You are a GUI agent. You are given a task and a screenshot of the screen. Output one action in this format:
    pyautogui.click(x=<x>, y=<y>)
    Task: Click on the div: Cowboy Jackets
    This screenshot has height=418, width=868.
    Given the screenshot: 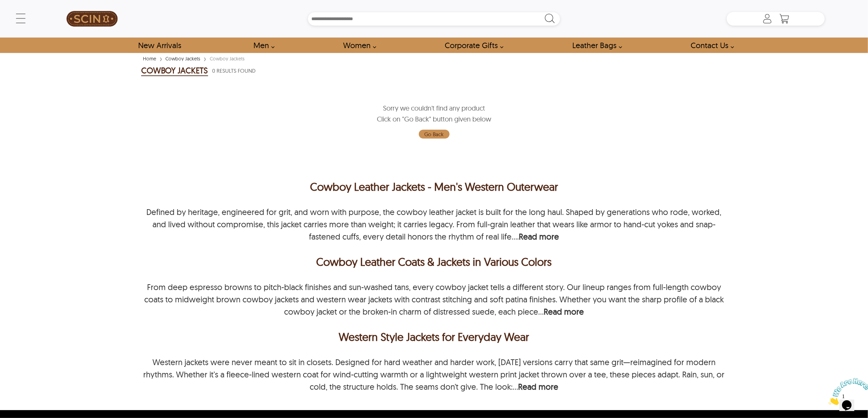 What is the action you would take?
    pyautogui.click(x=228, y=59)
    